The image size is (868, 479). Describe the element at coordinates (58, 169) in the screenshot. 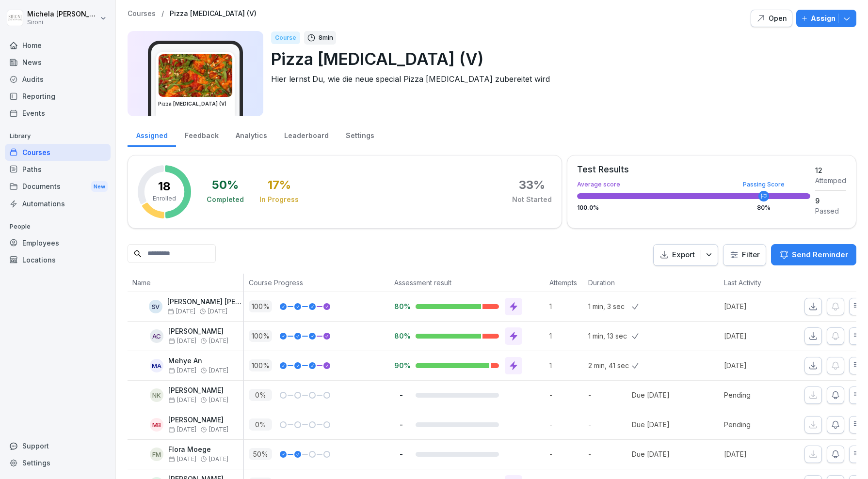

I see `div: Paths` at that location.